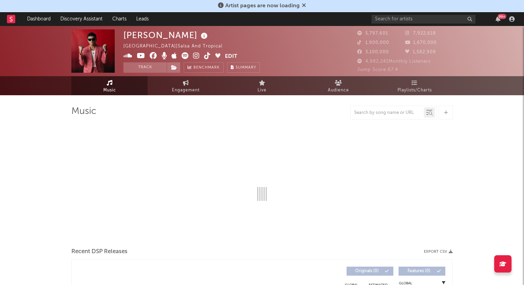 The width and height of the screenshot is (524, 285). Describe the element at coordinates (263, 6) in the screenshot. I see `span: Artist pages are now loading` at that location.